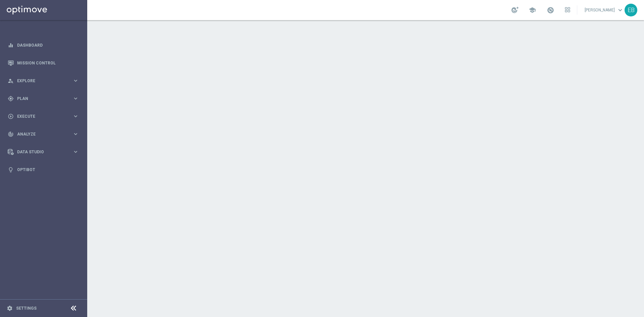 This screenshot has height=317, width=644. Describe the element at coordinates (11, 134) in the screenshot. I see `i: track_changes` at that location.